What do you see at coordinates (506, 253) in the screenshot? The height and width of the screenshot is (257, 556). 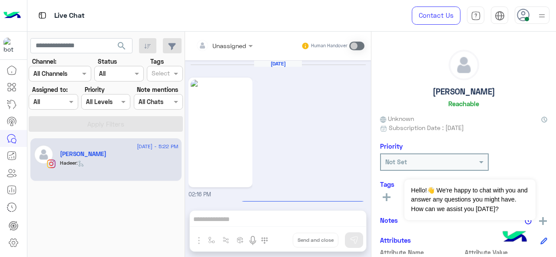 I see `span: Attribute Value` at bounding box center [506, 253].